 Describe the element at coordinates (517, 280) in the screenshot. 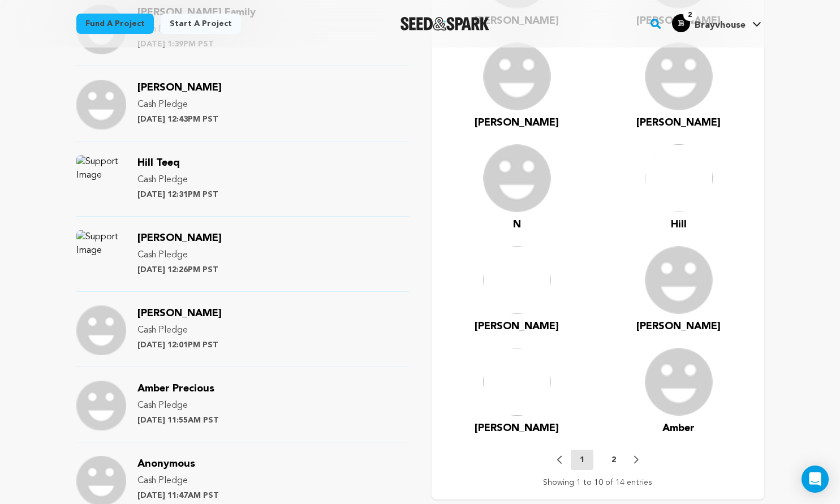

I see `img: ACg8ocIWKCQetXhAtKad336BtpSlt2E-vLkrTyVUwNWBKNFj07pDes6Ivw=s96-c` at that location.